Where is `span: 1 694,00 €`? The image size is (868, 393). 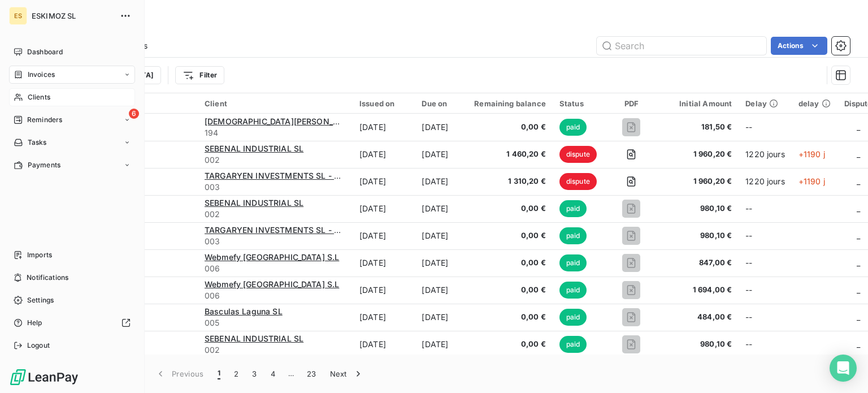 span: 1 694,00 € is located at coordinates (699, 290).